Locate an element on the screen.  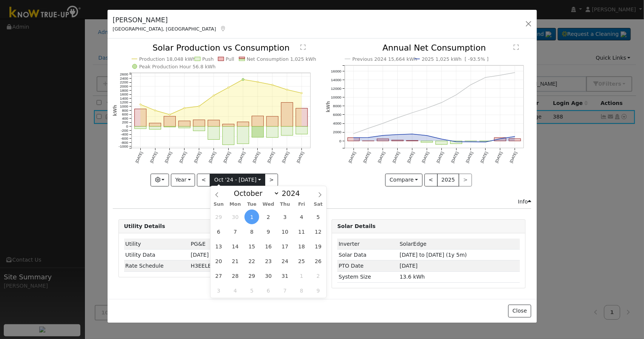
span: September 29, 2024 is located at coordinates (218, 217).